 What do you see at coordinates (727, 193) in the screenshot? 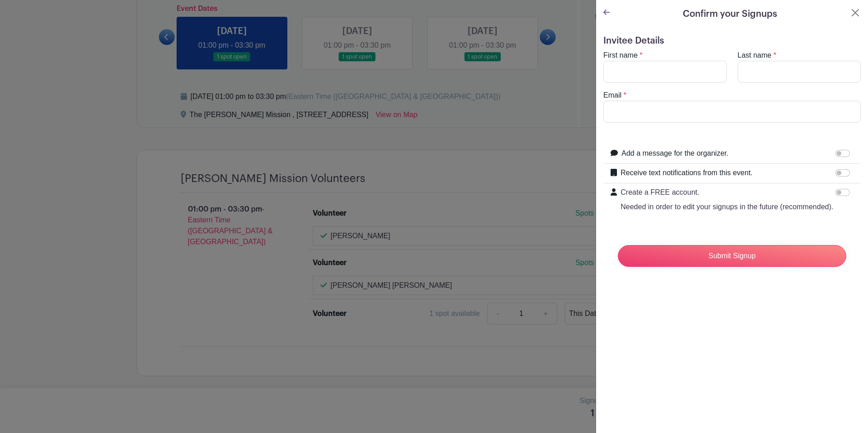
I see `p: Create a FREE account.` at bounding box center [727, 193].